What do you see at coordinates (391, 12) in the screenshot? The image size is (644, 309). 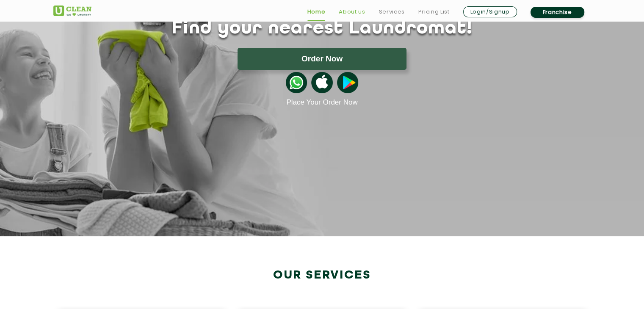 I see `a: Services` at bounding box center [391, 12].